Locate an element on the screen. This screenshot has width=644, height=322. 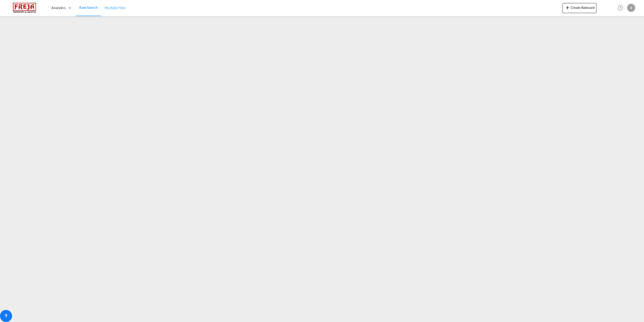
span: Rate Search is located at coordinates (88, 7).